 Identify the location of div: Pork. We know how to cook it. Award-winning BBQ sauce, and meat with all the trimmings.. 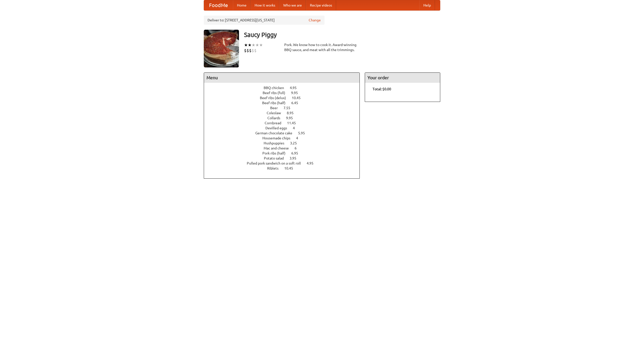
(322, 48).